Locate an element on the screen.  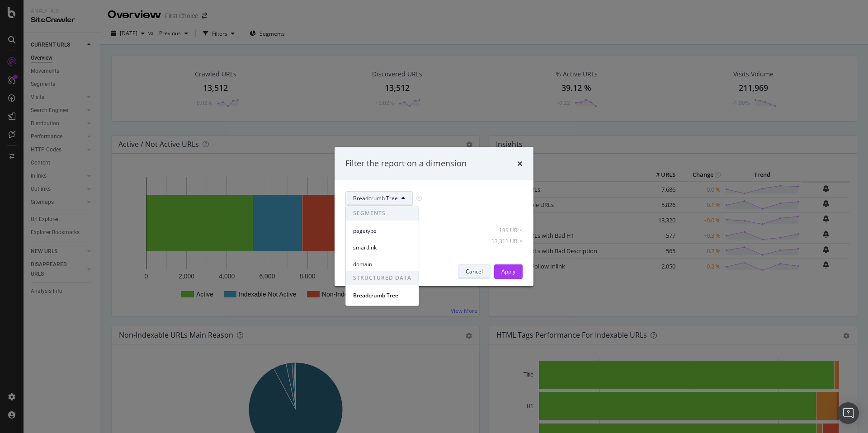
span: STRUCTURED DATA is located at coordinates (382, 278).